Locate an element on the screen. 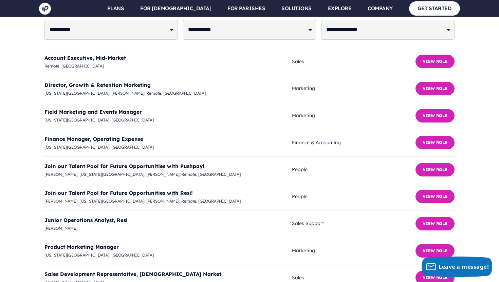  span: Sales Support is located at coordinates (354, 223).